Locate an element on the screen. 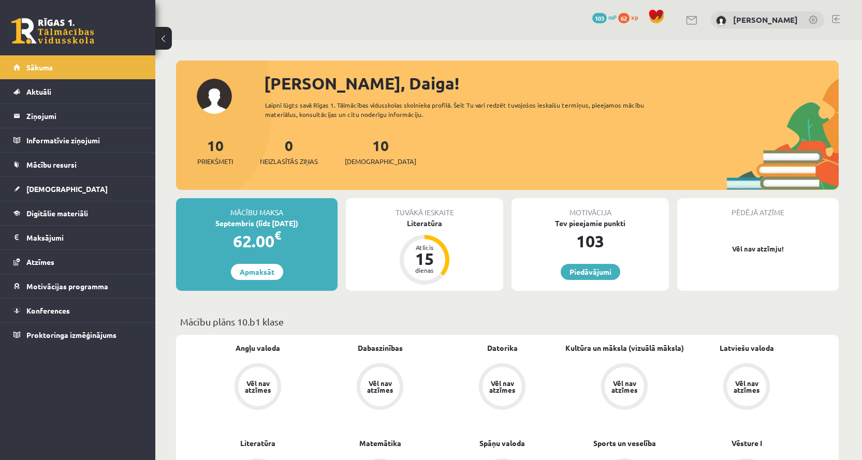 This screenshot has height=460, width=862. a: Sākums is located at coordinates (78, 67).